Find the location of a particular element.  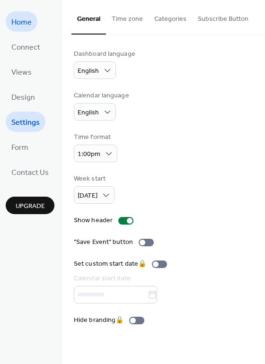

span: Home is located at coordinates (21, 22).